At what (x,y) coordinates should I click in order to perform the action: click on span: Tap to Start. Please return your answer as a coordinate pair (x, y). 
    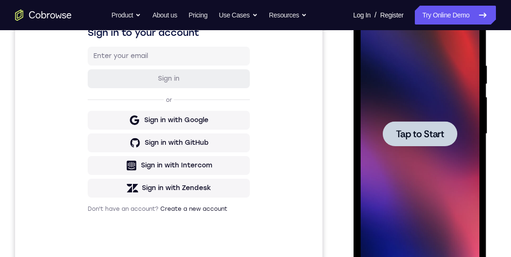
    Looking at the image, I should click on (66, 139).